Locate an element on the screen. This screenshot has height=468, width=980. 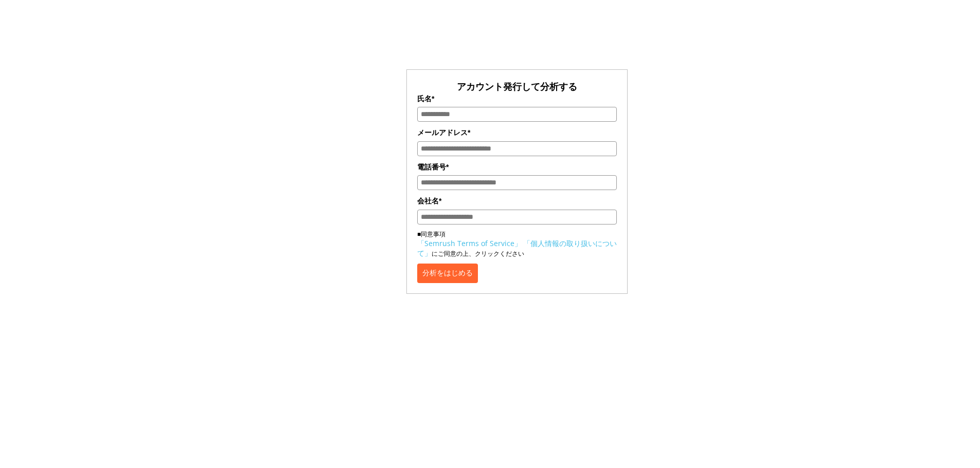
label: 電話番号* is located at coordinates (517, 167).